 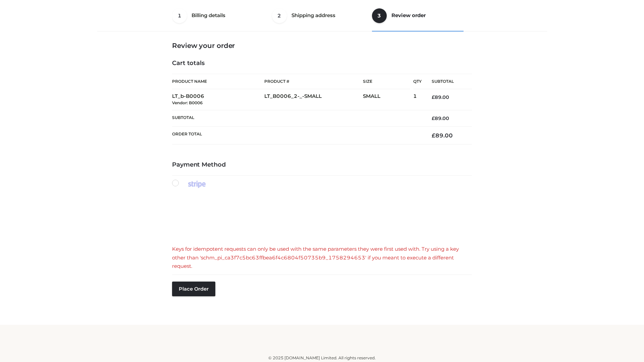 I want to click on h4: Cart totals, so click(x=322, y=63).